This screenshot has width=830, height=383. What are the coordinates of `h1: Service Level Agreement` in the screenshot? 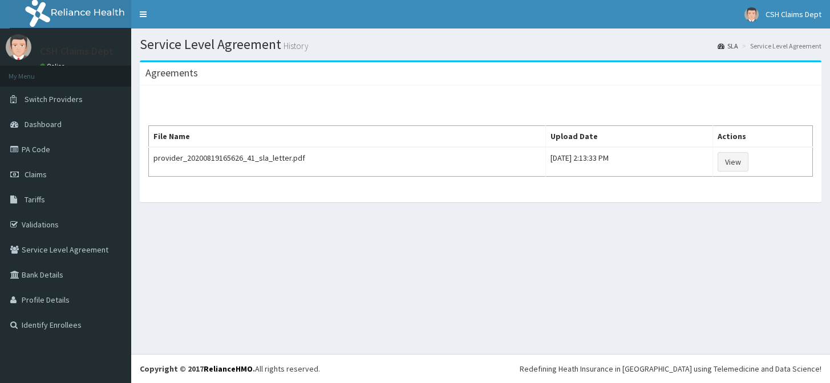 It's located at (480, 44).